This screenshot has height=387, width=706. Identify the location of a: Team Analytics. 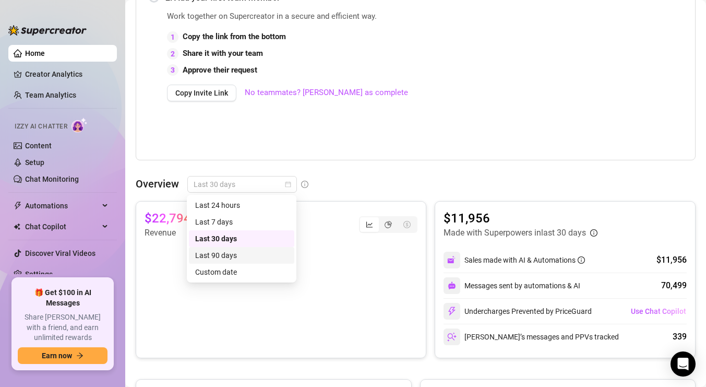
(51, 95).